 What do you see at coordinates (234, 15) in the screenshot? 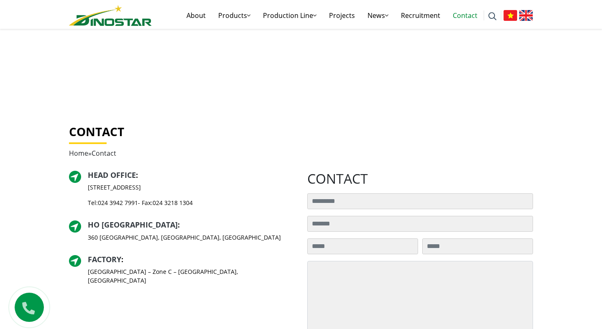
I see `a: Products` at bounding box center [234, 15].